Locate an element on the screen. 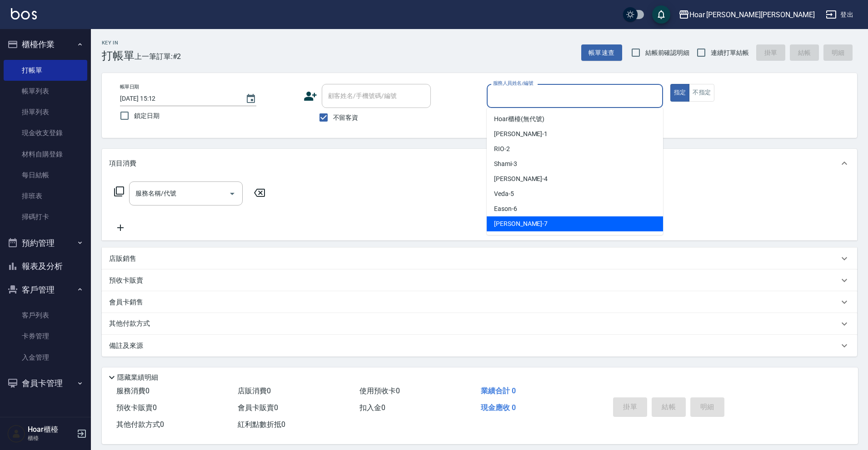  div: 店販銷售 is located at coordinates (479, 259).